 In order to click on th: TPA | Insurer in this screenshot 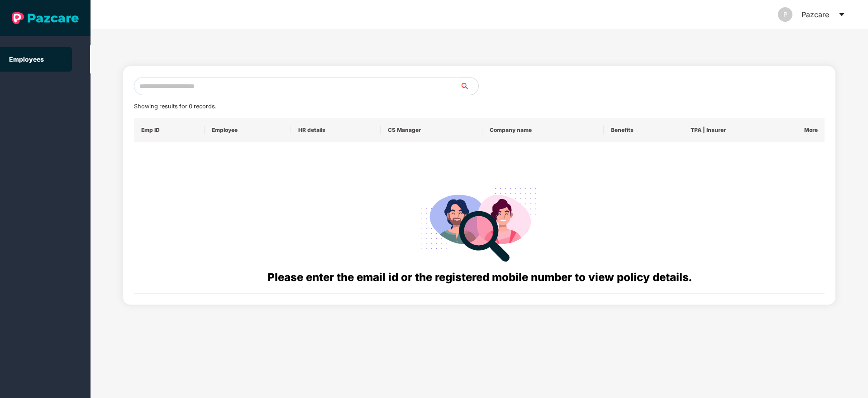, I will do `click(737, 130)`.